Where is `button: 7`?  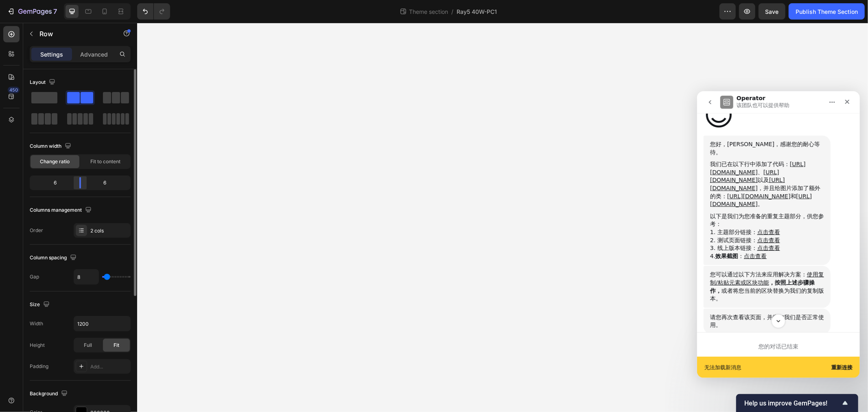 button: 7 is located at coordinates (32, 12).